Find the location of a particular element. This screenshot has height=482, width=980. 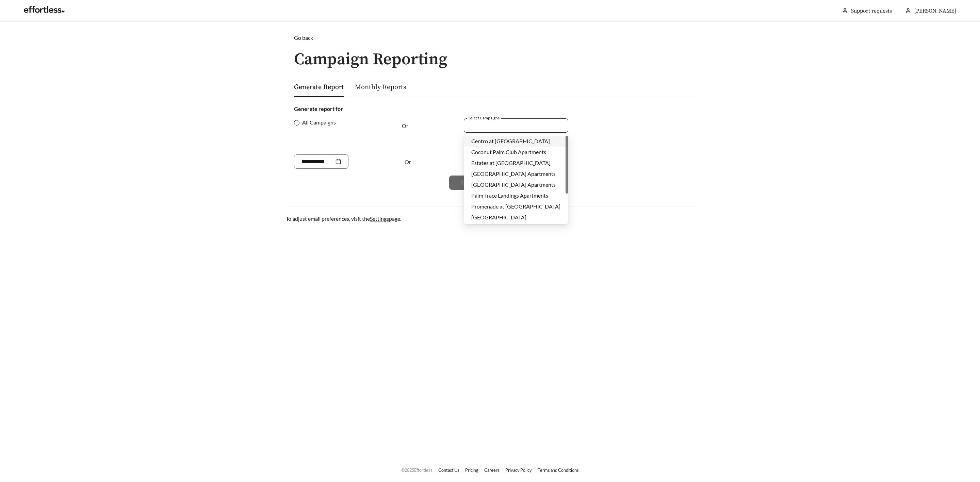

button: Download CSV is located at coordinates (478, 182).